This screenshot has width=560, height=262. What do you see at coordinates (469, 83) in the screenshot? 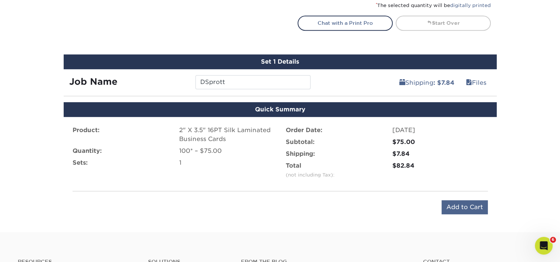
I see `span: files` at bounding box center [469, 83].